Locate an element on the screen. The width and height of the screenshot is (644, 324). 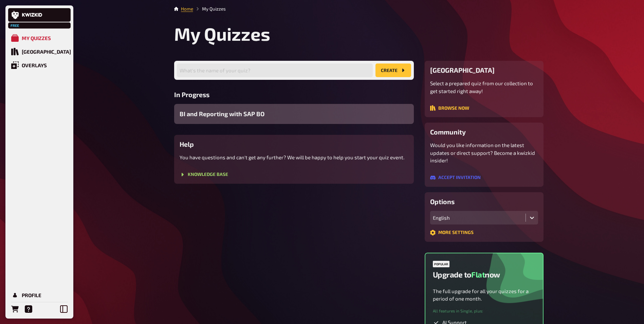
button: More settings is located at coordinates (452, 233).